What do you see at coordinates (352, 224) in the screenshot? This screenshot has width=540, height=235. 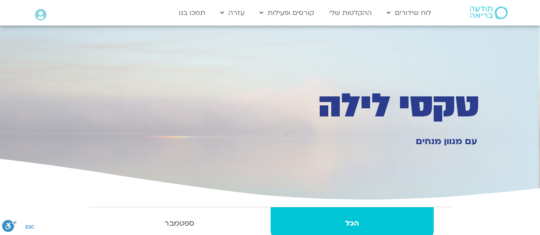 I see `strong: הכל` at bounding box center [352, 224].